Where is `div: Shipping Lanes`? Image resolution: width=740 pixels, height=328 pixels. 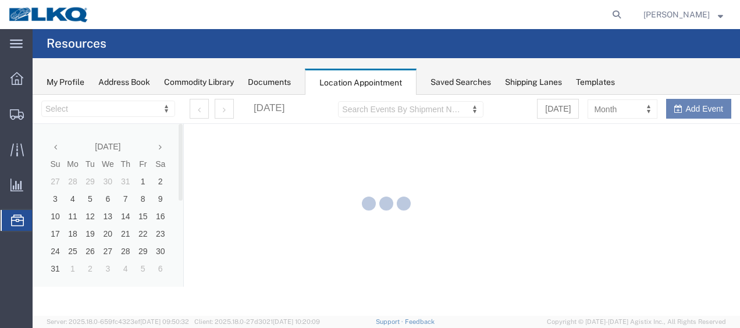
div: Shipping Lanes is located at coordinates (533, 82).